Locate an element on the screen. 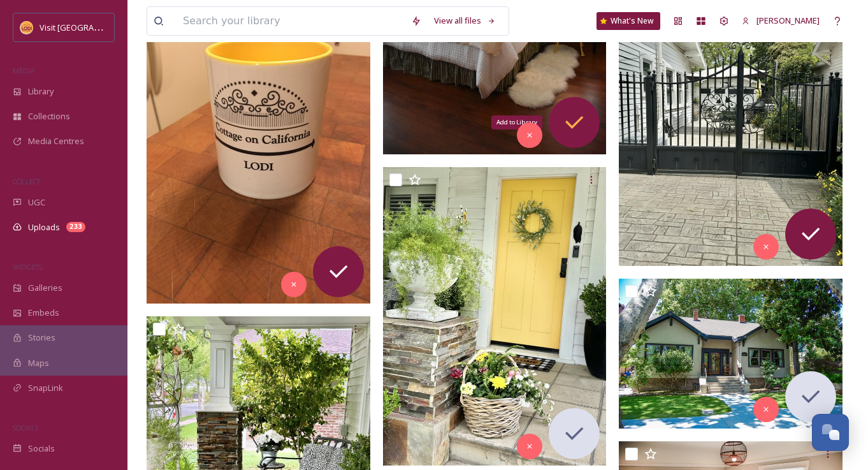 Image resolution: width=868 pixels, height=470 pixels. span: UGC is located at coordinates (36, 202).